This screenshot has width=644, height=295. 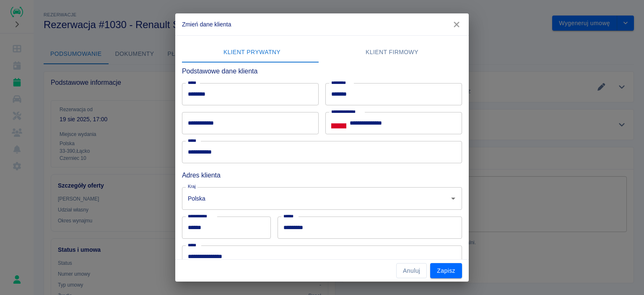 I want to click on button: Otwórz, so click(x=453, y=198).